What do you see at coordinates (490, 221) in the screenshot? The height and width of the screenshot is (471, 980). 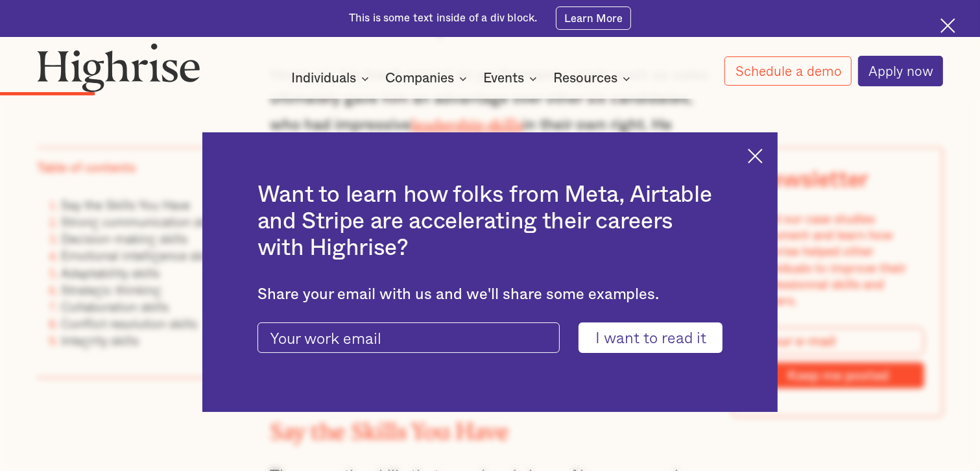 I see `h2: Want to learn how folks from Meta, Airtable and Stripe are accelerating their careers with Highrise?` at bounding box center [490, 221].